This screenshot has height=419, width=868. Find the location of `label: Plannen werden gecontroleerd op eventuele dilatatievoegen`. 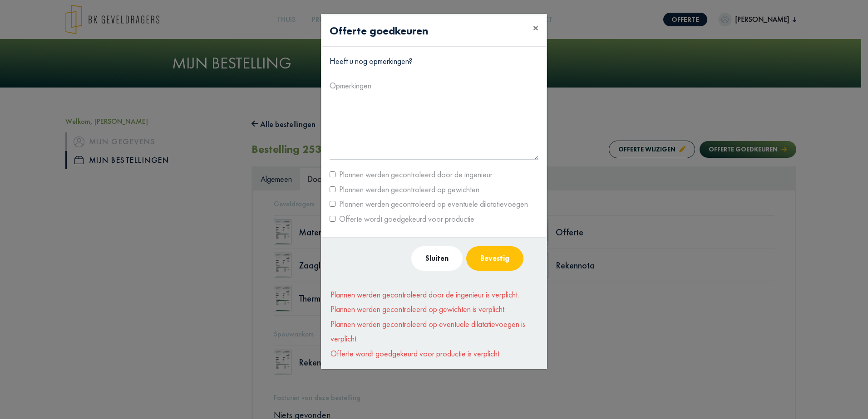

label: Plannen werden gecontroleerd op eventuele dilatatievoegen is located at coordinates (431, 204).